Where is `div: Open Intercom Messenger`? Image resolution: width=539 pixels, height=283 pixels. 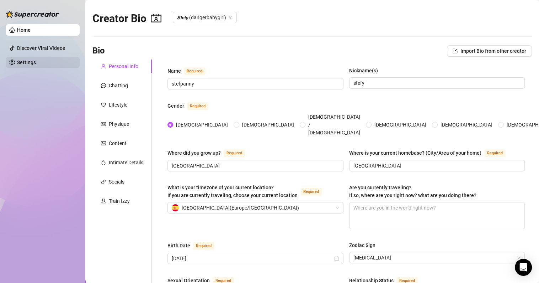 div: Open Intercom Messenger is located at coordinates (524, 267).